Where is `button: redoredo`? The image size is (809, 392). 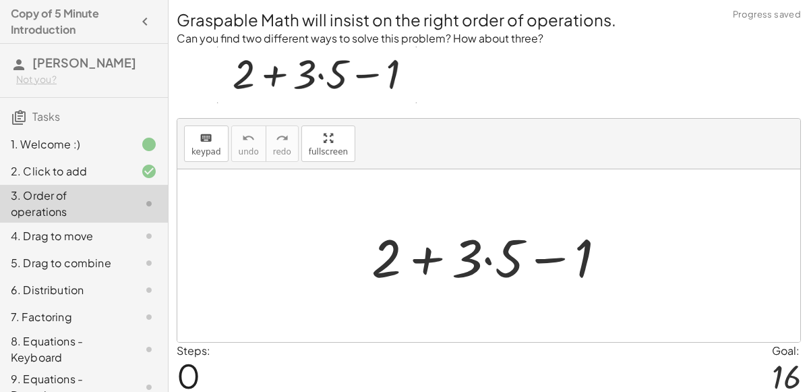 button: redoredo is located at coordinates (282, 144).